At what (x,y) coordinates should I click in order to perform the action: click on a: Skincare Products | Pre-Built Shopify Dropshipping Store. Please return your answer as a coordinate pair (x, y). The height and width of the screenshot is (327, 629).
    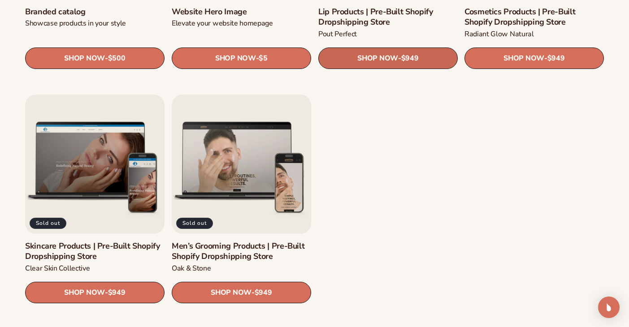
    Looking at the image, I should click on (95, 251).